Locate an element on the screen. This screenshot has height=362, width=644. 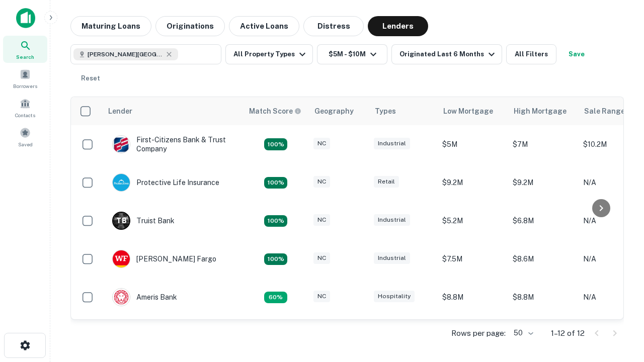
div: Search is located at coordinates (25, 49).